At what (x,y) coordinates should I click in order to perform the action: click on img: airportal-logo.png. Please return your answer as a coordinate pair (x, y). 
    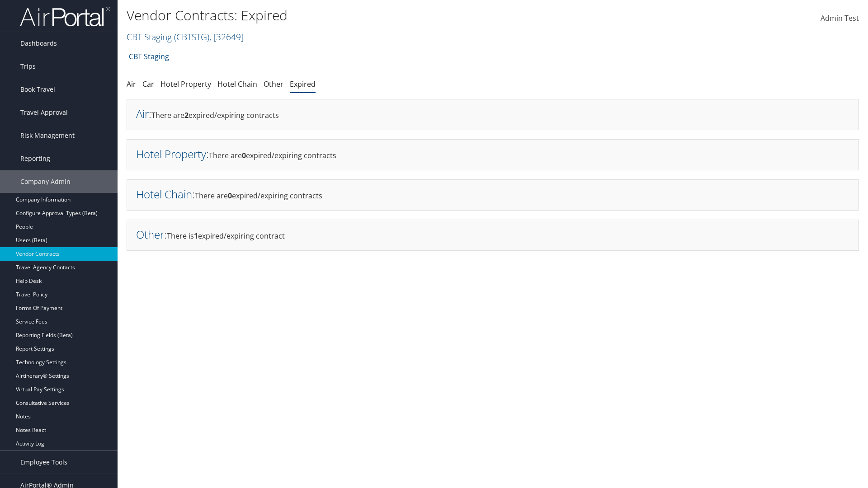
    Looking at the image, I should click on (65, 16).